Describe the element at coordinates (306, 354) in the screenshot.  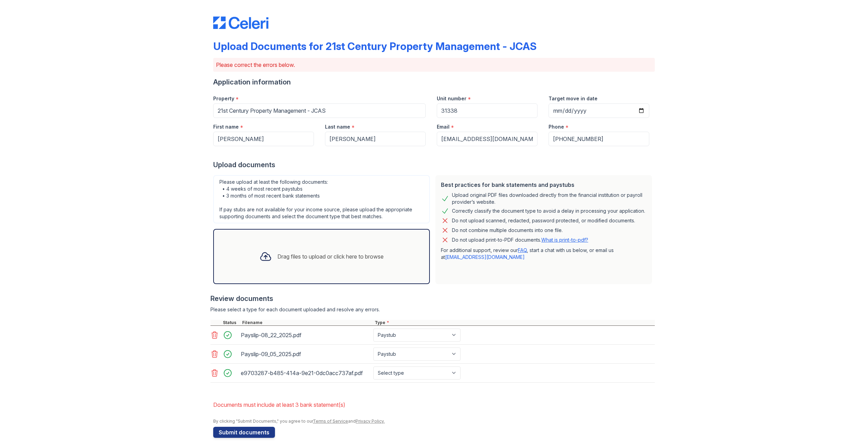
I see `div: Payslip-09_05_2025.pdf` at that location.